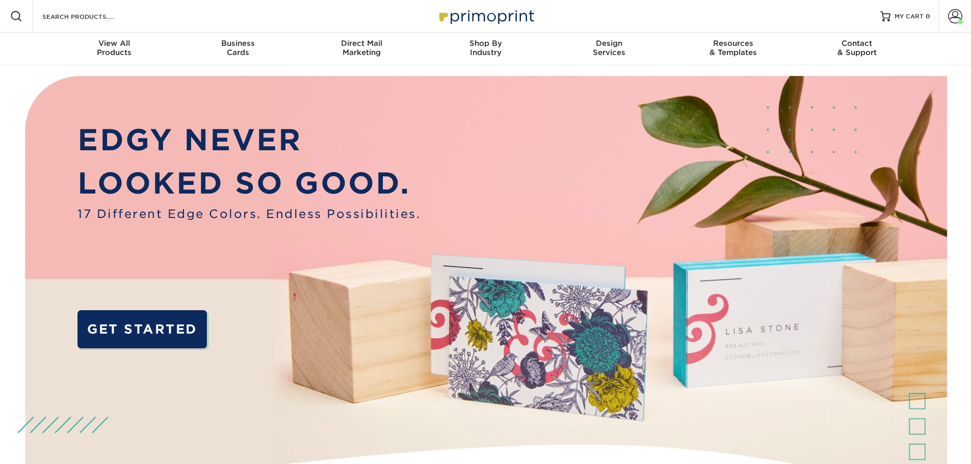  Describe the element at coordinates (857, 49) in the screenshot. I see `a: Contact& Support` at that location.